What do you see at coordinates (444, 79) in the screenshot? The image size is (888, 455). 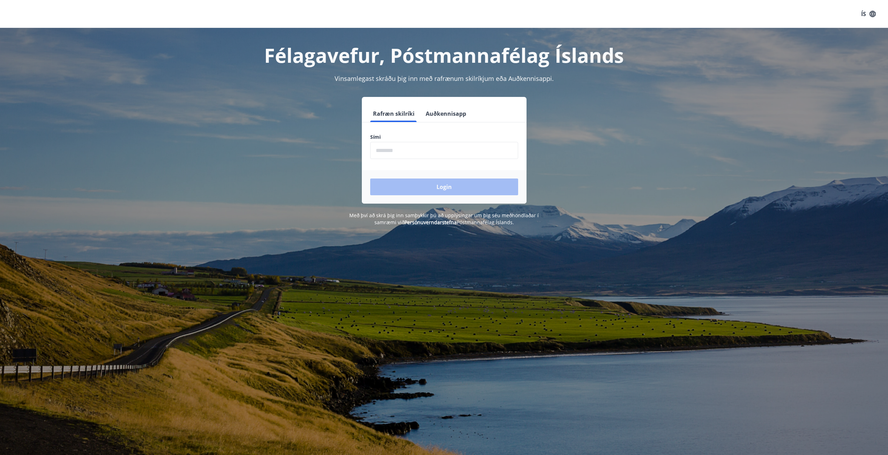 I see `span: Vinsamlegast skráðu þig inn með rafrænum skilríkjum eða Auðkennisappi.` at bounding box center [444, 79].